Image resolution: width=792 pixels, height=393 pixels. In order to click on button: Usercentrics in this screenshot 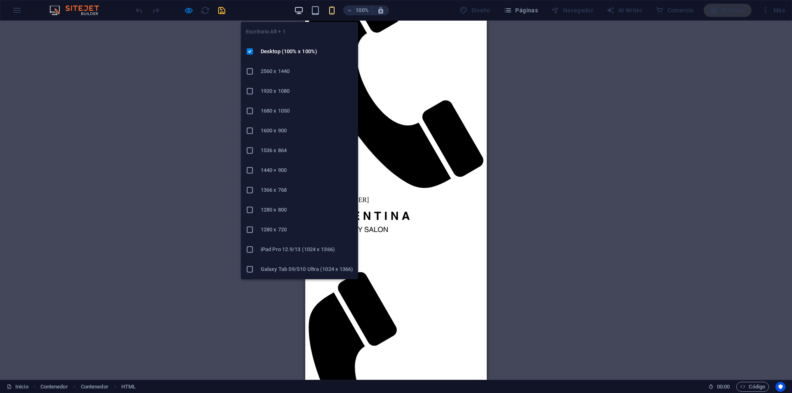, I will do `click(781, 387)`.